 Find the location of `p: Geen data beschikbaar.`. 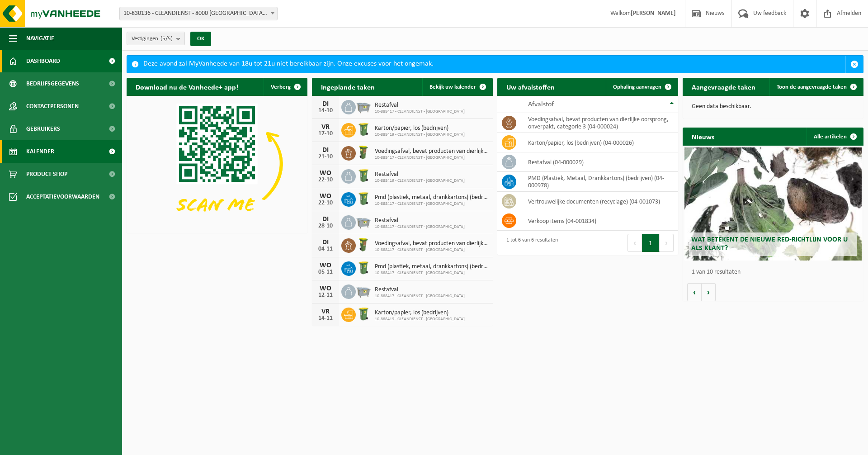

p: Geen data beschikbaar. is located at coordinates (773, 107).